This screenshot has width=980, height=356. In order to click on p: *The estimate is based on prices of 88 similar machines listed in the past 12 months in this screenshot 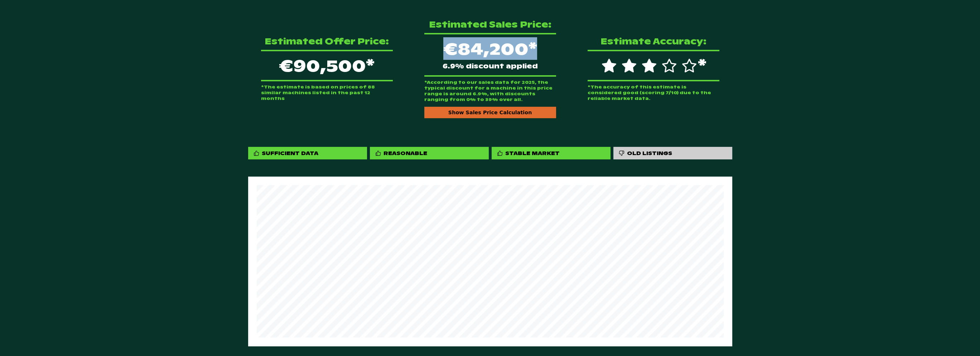, I will do `click(327, 93)`.